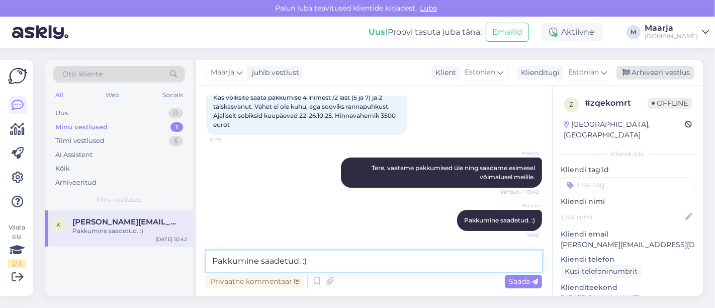 The height and width of the screenshot is (308, 715). What do you see at coordinates (175, 113) in the screenshot?
I see `div: 0` at bounding box center [175, 113].